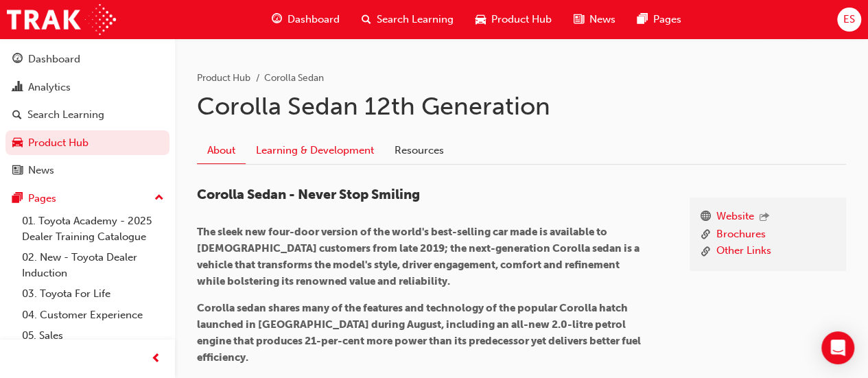 The height and width of the screenshot is (378, 868). I want to click on a: Website, so click(735, 217).